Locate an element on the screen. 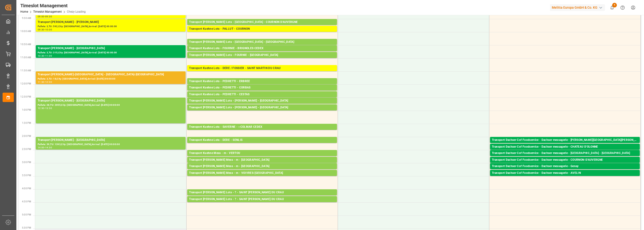  div: Transport Kuehne Lots - PEDRETTI - CORBAS is located at coordinates (262, 88).